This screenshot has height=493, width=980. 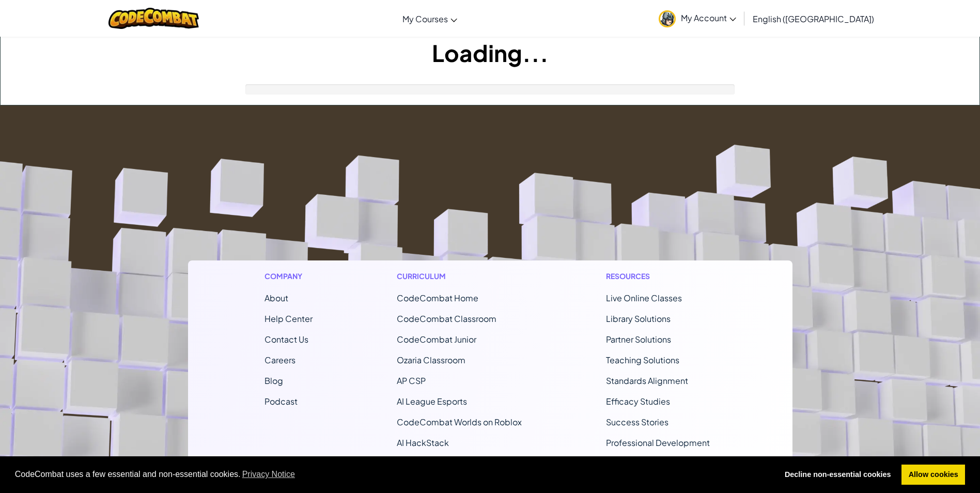 What do you see at coordinates (657, 442) in the screenshot?
I see `a: Professional Development` at bounding box center [657, 442].